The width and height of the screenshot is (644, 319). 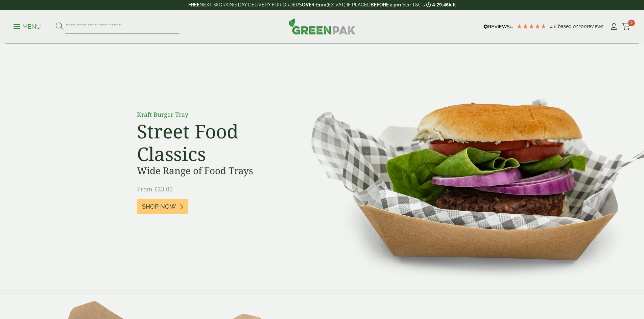 I want to click on i: My Account, so click(x=614, y=27).